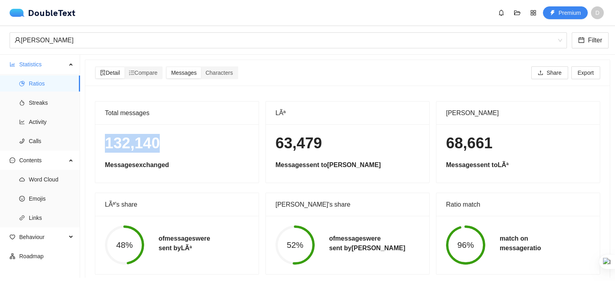 This screenshot has width=615, height=281. Describe the element at coordinates (533, 13) in the screenshot. I see `button: appstore` at that location.